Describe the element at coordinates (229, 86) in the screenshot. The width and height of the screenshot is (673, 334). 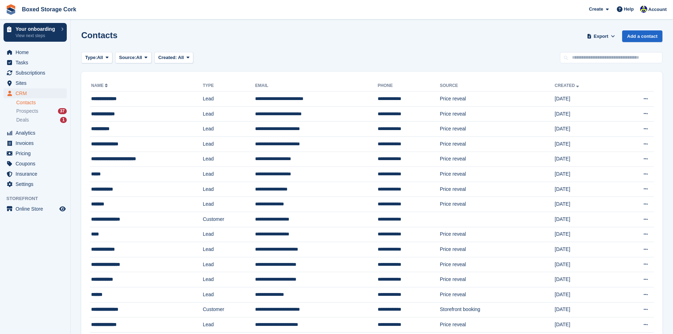
I see `th: Type` at that location.